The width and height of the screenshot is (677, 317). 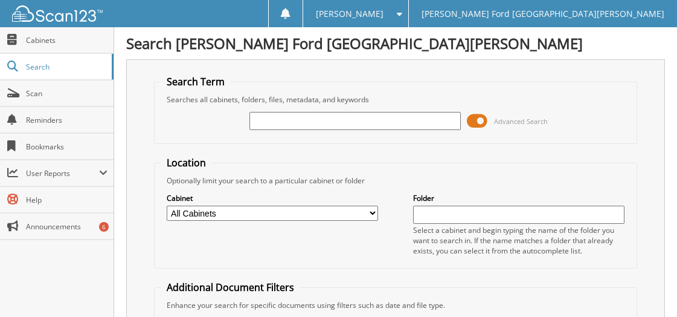 I want to click on span: Help, so click(x=66, y=199).